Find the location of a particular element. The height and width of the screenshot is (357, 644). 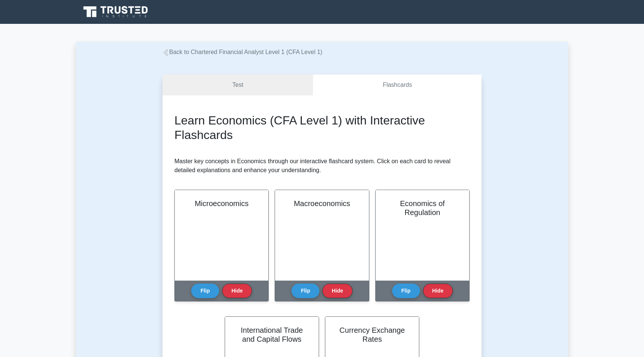

h2: Learn Economics (CFA Level 1) with Interactive Flashcards is located at coordinates (322, 127).